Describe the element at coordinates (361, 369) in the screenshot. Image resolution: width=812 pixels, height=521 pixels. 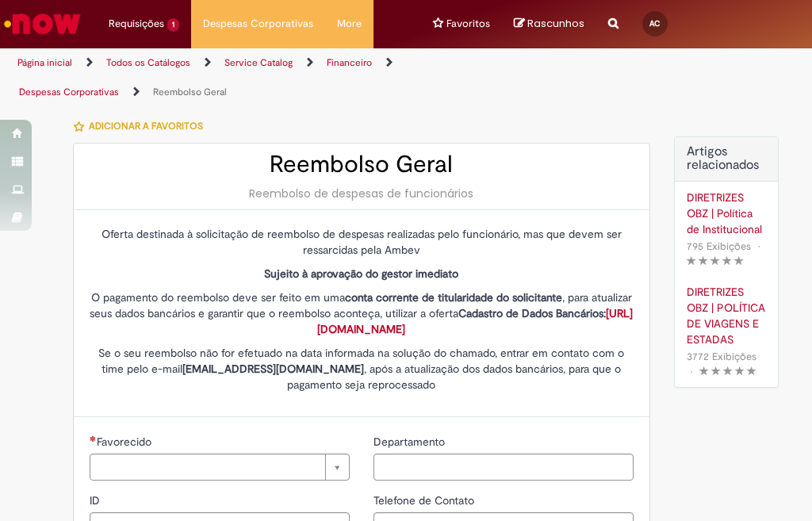
I see `p: Se o seu reembolso não for efetuado na data informada na solução do chamado, entrar em contato co...` at that location.